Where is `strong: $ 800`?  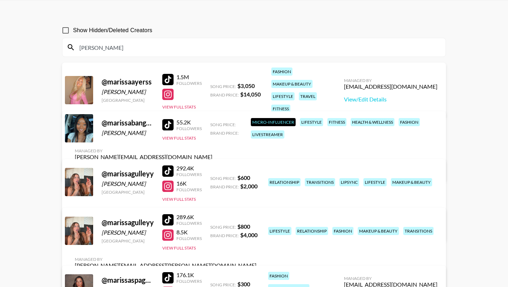 strong: $ 800 is located at coordinates (244, 226).